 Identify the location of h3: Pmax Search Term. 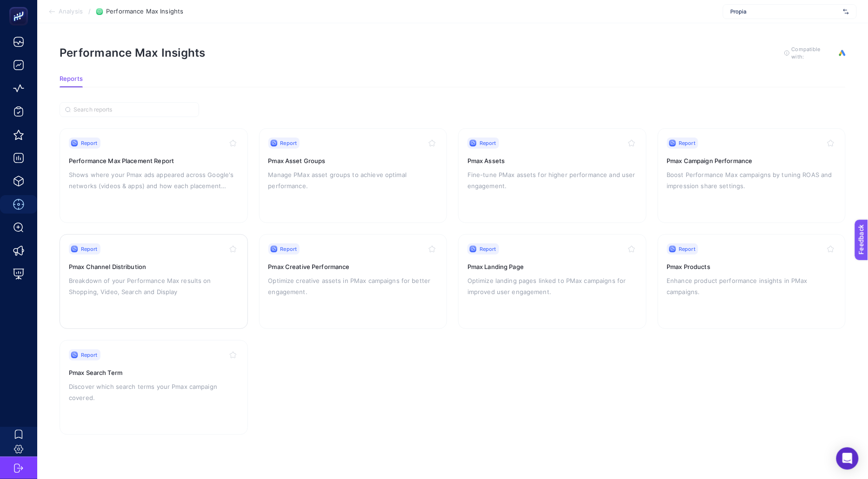
(154, 372).